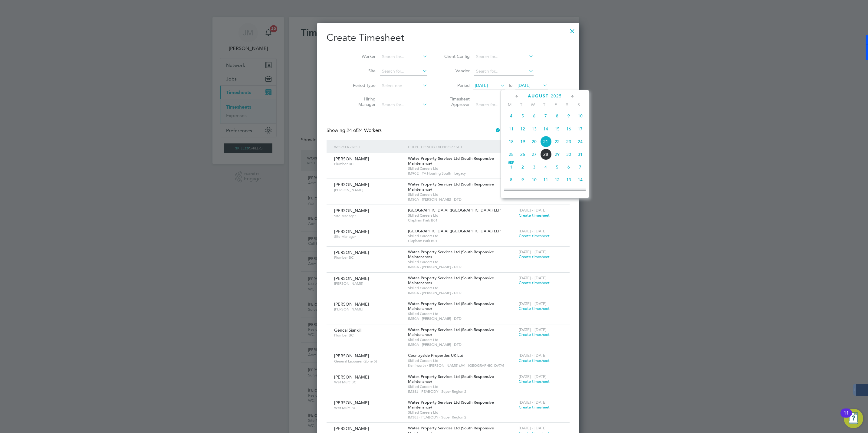  I want to click on span: 15, so click(557, 129).